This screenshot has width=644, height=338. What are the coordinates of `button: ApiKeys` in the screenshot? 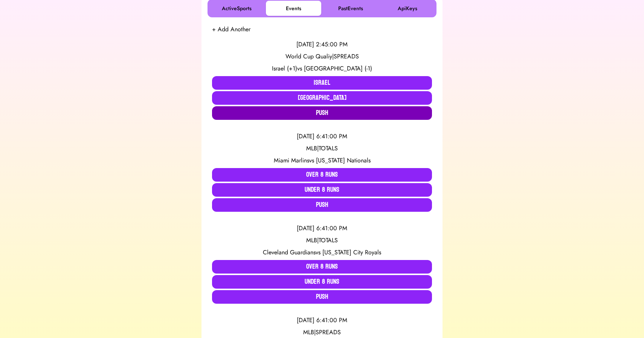 It's located at (407, 9).